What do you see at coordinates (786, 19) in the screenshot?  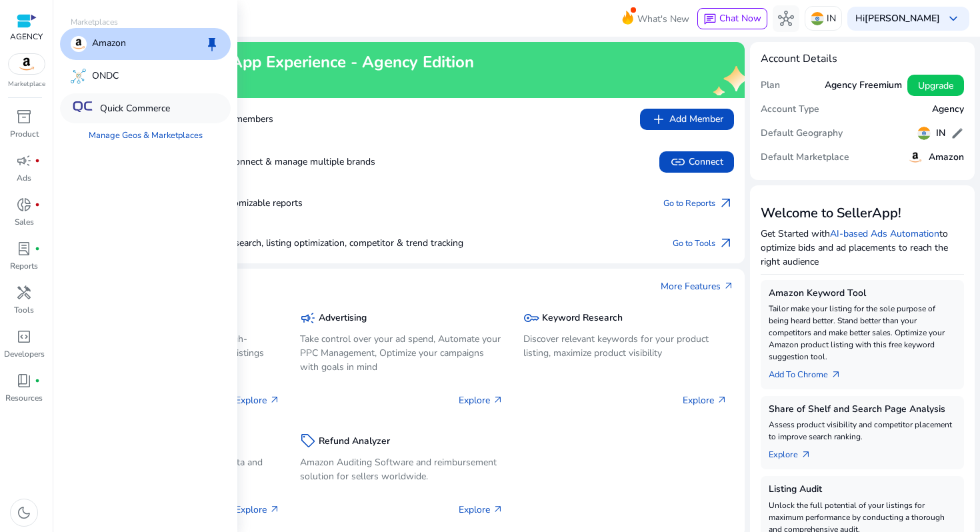 I see `span: hub` at bounding box center [786, 19].